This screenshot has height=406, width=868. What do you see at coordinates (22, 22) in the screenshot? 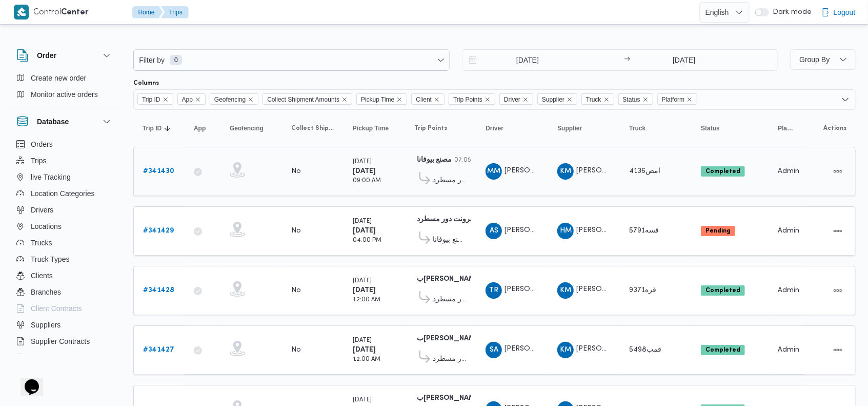
I see `button: Chat widget` at bounding box center [22, 22].